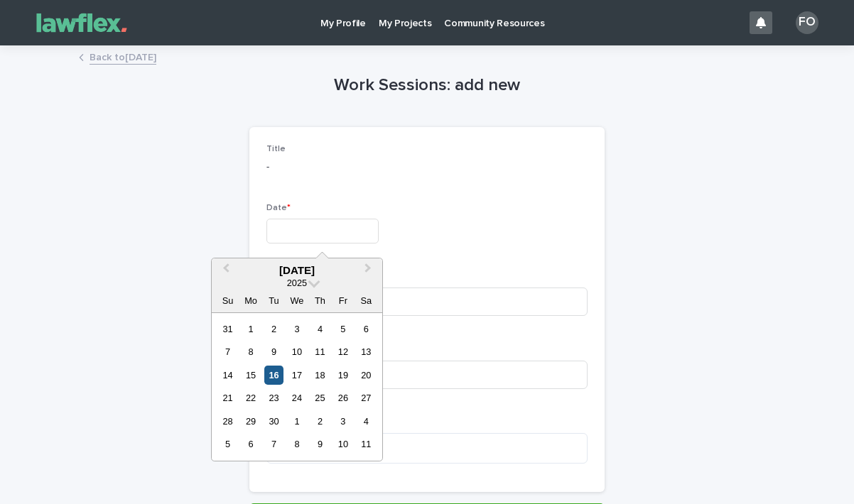 The width and height of the screenshot is (854, 504). I want to click on div: Choose Thursday, October 2nd, 2025, so click(320, 421).